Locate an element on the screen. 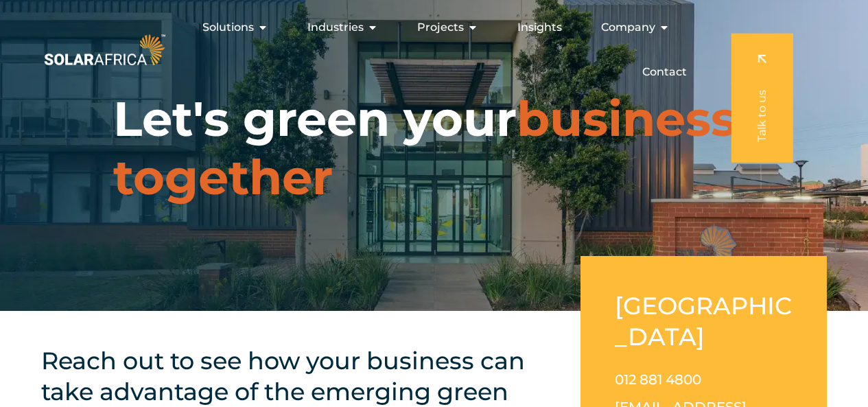 Image resolution: width=868 pixels, height=407 pixels. a: 012 881 4800 is located at coordinates (658, 380).